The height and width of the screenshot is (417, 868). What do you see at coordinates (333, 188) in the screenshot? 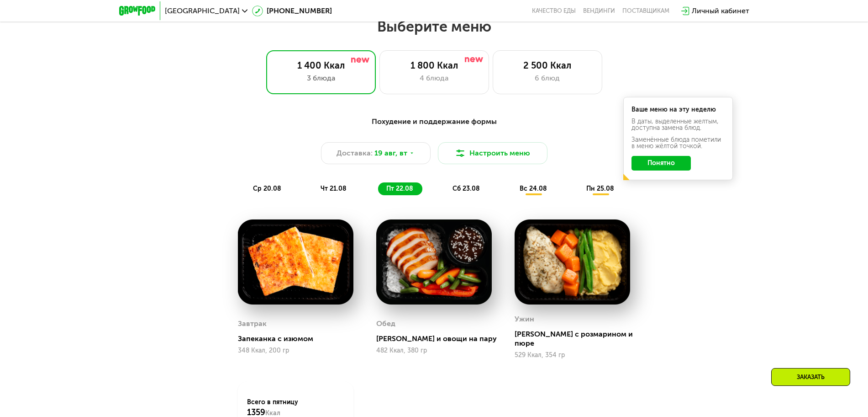
I see `span: чт 21.08` at bounding box center [333, 188].